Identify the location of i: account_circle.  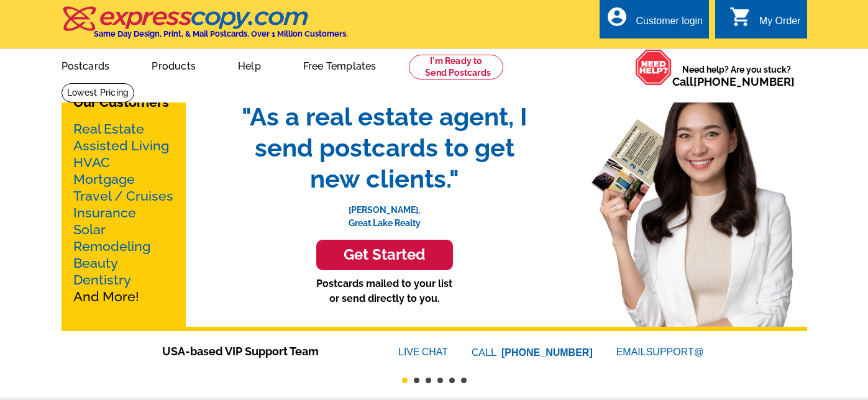
(617, 17).